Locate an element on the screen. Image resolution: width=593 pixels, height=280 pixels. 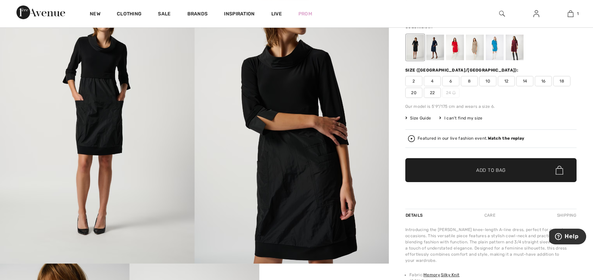
img: Watch the replay is located at coordinates (412, 139).